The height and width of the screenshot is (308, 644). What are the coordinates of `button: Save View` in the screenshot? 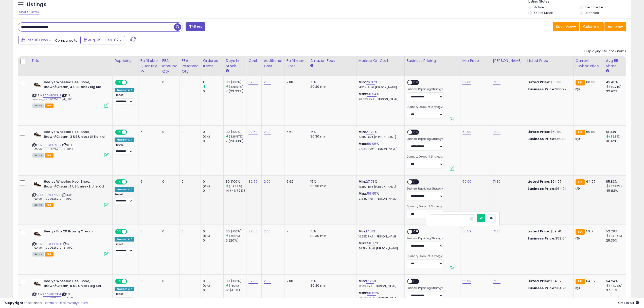 It's located at (566, 26).